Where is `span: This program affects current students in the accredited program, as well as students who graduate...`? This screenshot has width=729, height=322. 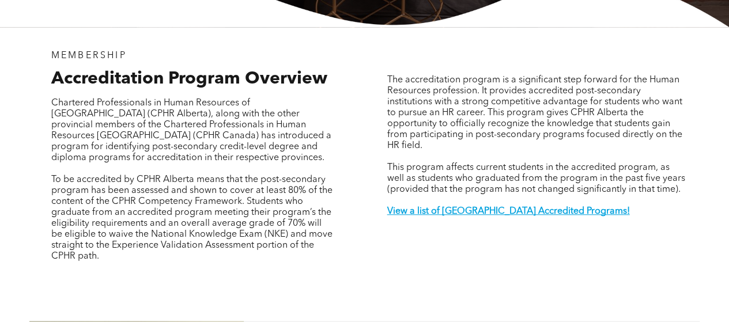
span: This program affects current students in the accredited program, as well as students who graduate... is located at coordinates (536, 179).